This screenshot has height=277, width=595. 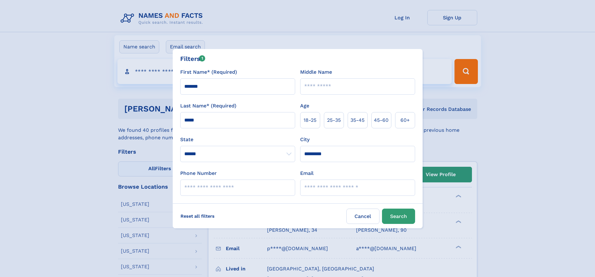 What do you see at coordinates (310, 120) in the screenshot?
I see `span: 18‑25` at bounding box center [310, 120].